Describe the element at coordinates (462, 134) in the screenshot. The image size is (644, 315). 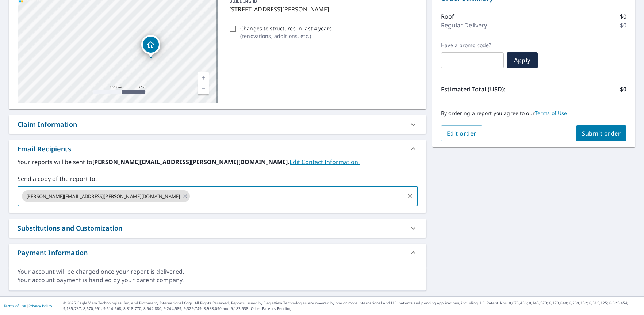
I see `span: Edit order` at that location.